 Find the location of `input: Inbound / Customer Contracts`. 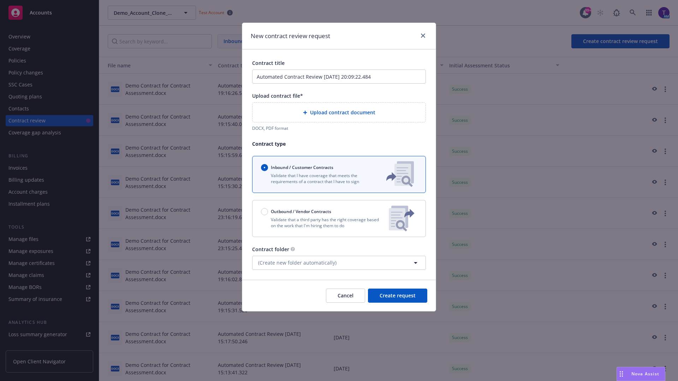

input: Inbound / Customer Contracts is located at coordinates (264, 168).